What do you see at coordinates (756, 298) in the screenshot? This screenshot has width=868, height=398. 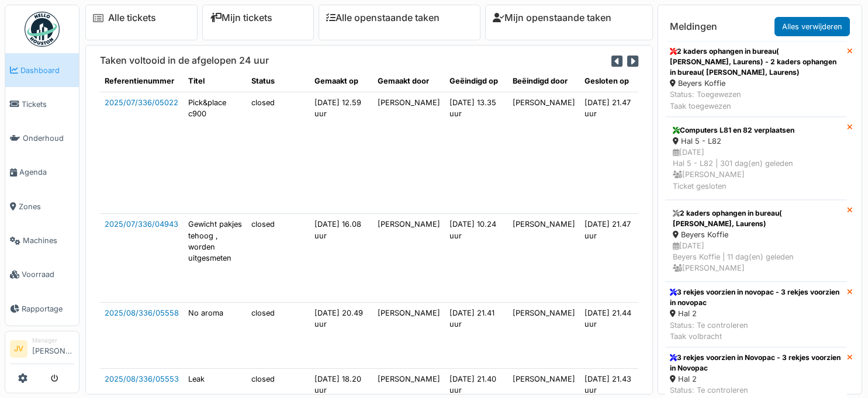 I see `div: 3 rekjes voorzien in novopac - 3 rekjes voorzien in novopac` at bounding box center [756, 298].